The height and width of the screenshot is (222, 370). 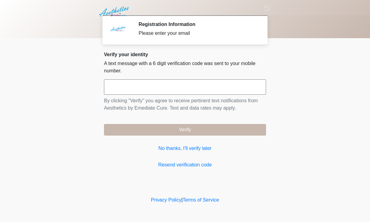 What do you see at coordinates (185, 149) in the screenshot?
I see `a: No thanks, I'll verify later` at bounding box center [185, 149].